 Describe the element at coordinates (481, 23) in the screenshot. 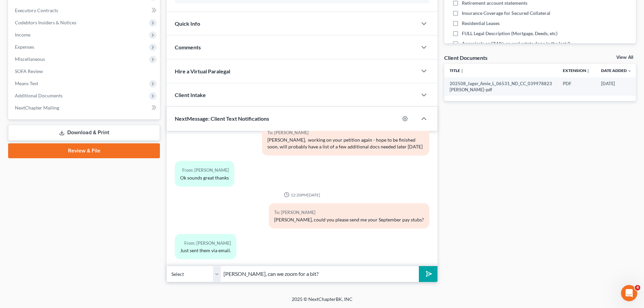

I see `span: Residential Leases` at that location.